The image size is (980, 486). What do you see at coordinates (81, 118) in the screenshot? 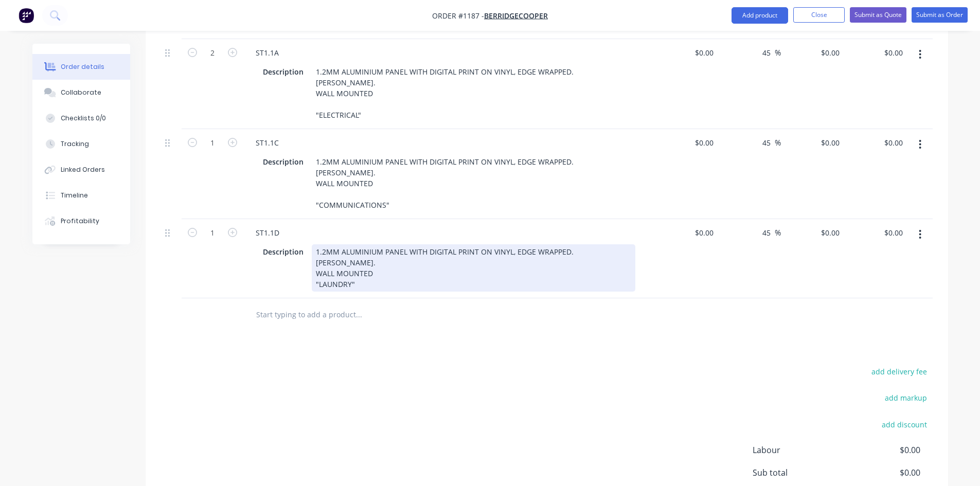
I see `button: Checklists 0/0` at bounding box center [81, 118].